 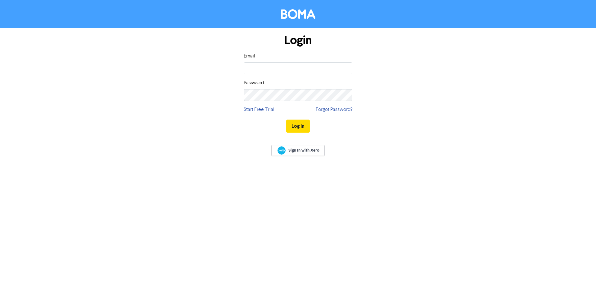 I want to click on h1: Login, so click(x=298, y=40).